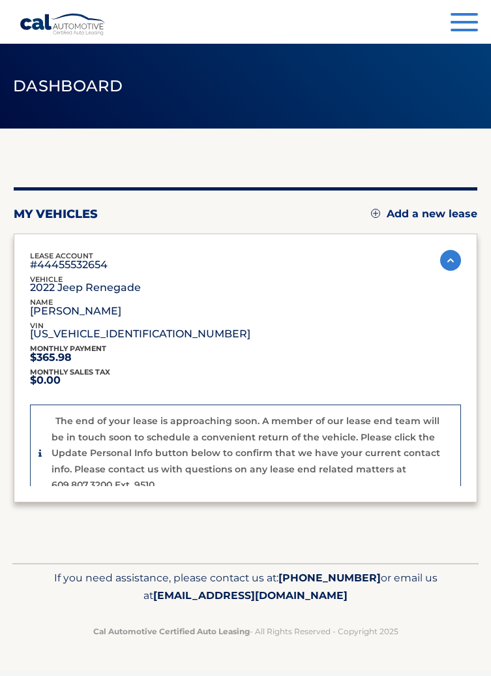 This screenshot has height=676, width=491. I want to click on p: If you need assistance, please contact us at: or email us at, so click(245, 587).